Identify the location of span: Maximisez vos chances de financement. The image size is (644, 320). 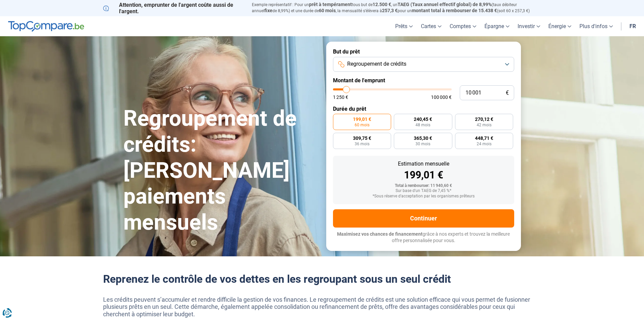
(380, 234).